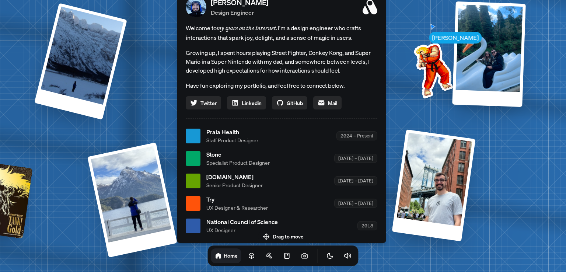 This screenshot has height=272, width=566. What do you see at coordinates (247, 28) in the screenshot?
I see `em: my space on the internet.` at bounding box center [247, 28].